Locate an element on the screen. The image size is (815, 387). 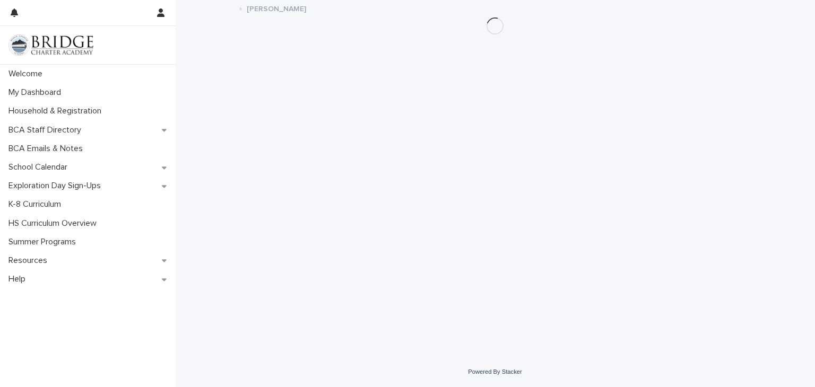
p: BCA Emails & Notes is located at coordinates (48, 149).